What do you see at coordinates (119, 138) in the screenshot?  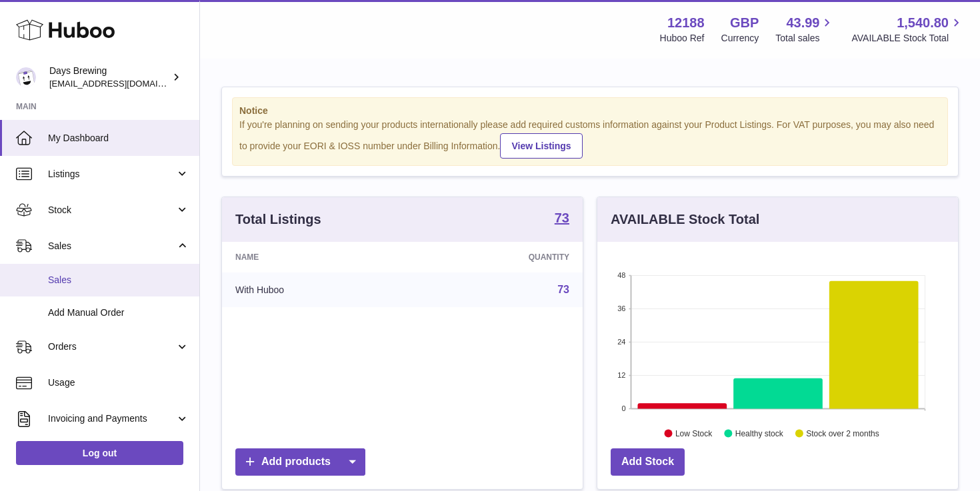 I see `span: My Dashboard` at bounding box center [119, 138].